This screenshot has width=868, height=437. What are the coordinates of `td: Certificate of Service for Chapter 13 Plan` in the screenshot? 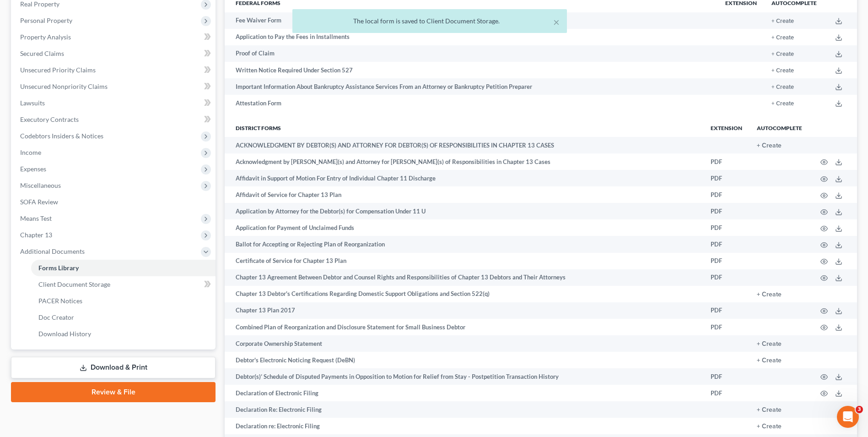 It's located at (464, 261).